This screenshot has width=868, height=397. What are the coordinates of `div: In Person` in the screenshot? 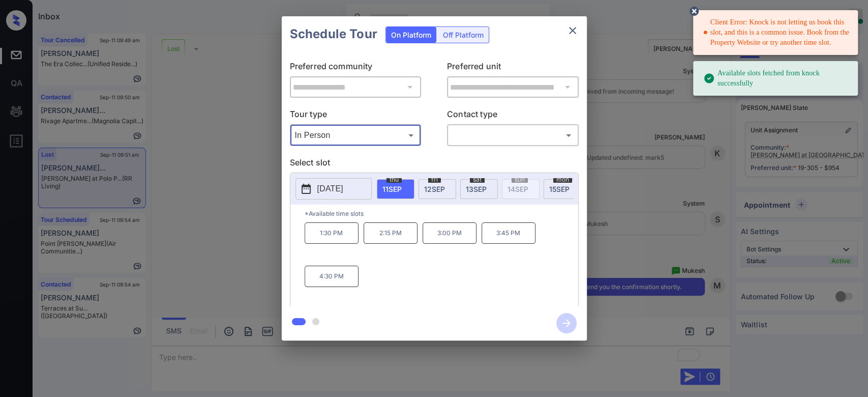 It's located at (355, 135).